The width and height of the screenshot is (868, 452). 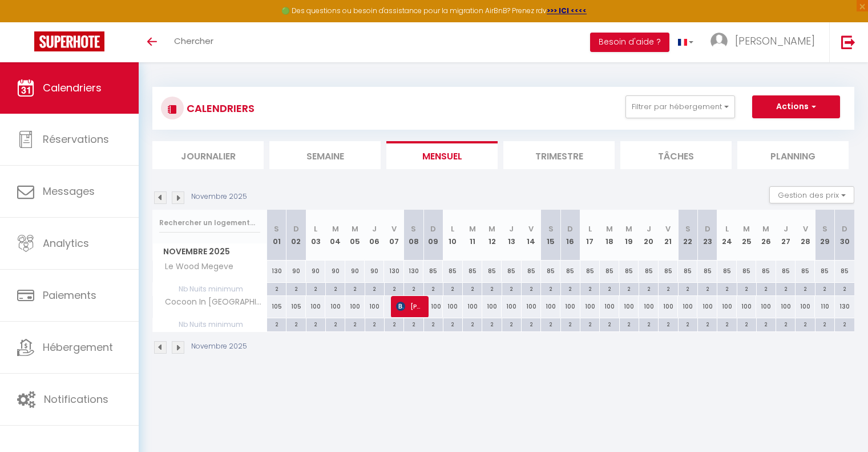 What do you see at coordinates (707, 234) in the screenshot?
I see `th: 23` at bounding box center [707, 234].